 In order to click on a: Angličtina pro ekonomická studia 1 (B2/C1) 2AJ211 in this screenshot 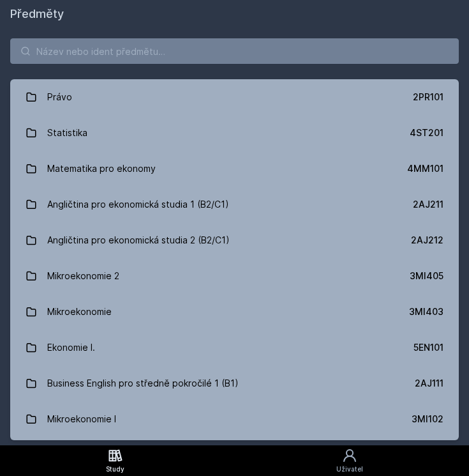, I will do `click(234, 204)`.